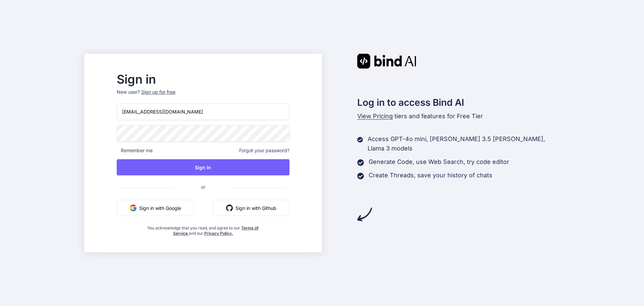 The image size is (644, 306). I want to click on p: tiers and features for Free Tier, so click(459, 116).